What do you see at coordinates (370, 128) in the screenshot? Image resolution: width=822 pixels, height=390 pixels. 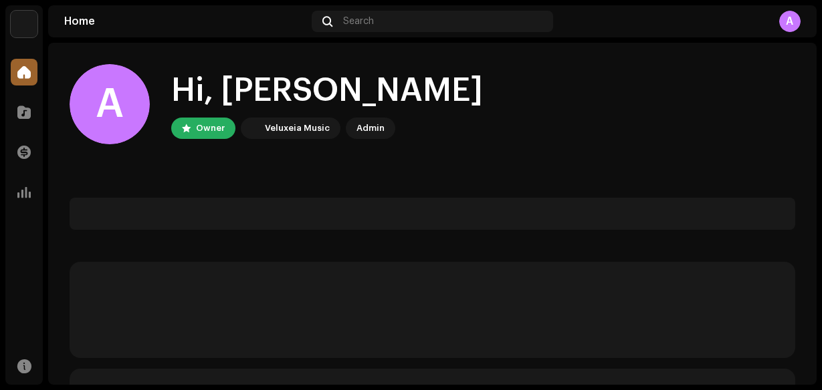 I see `div: Admin` at bounding box center [370, 128].